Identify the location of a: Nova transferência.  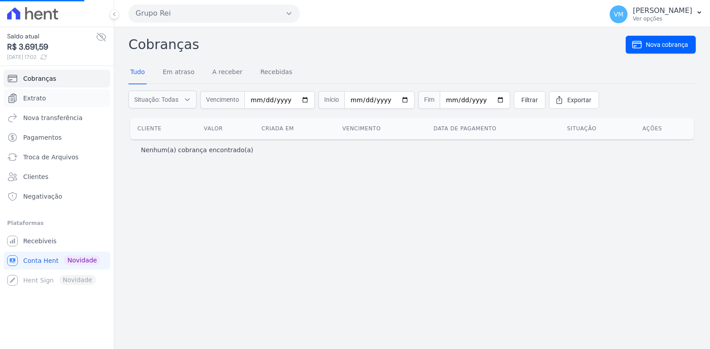
(57, 118).